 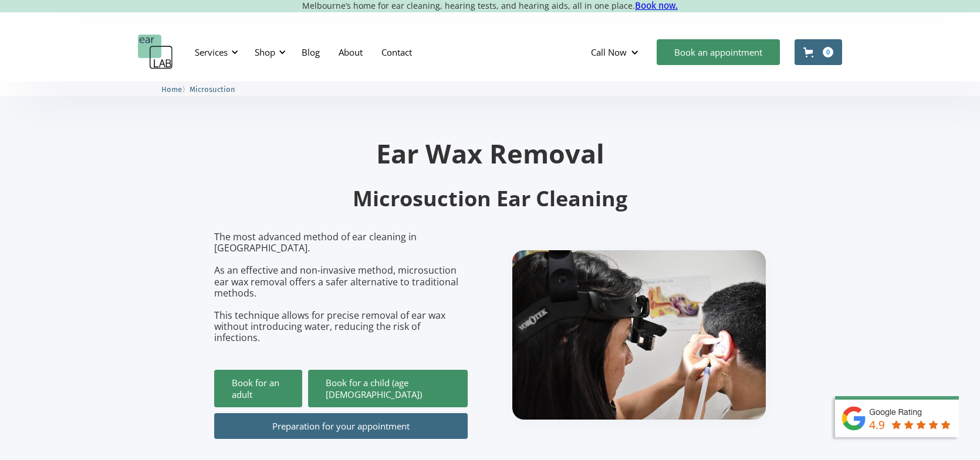 I want to click on div: 0, so click(x=828, y=52).